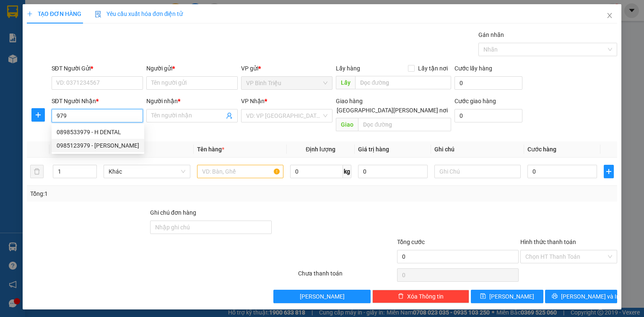  Describe the element at coordinates (139, 14) in the screenshot. I see `span: Yêu cầu xuất hóa đơn điện tử` at that location.